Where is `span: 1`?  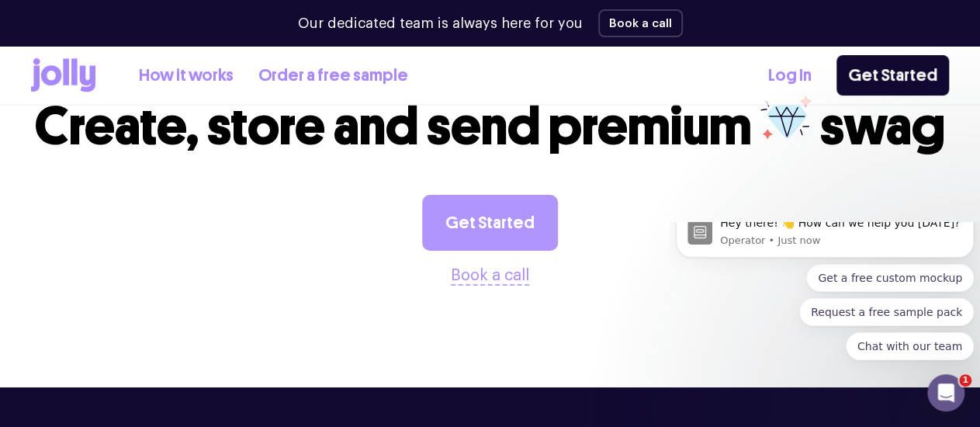
span: 1 is located at coordinates (965, 380).